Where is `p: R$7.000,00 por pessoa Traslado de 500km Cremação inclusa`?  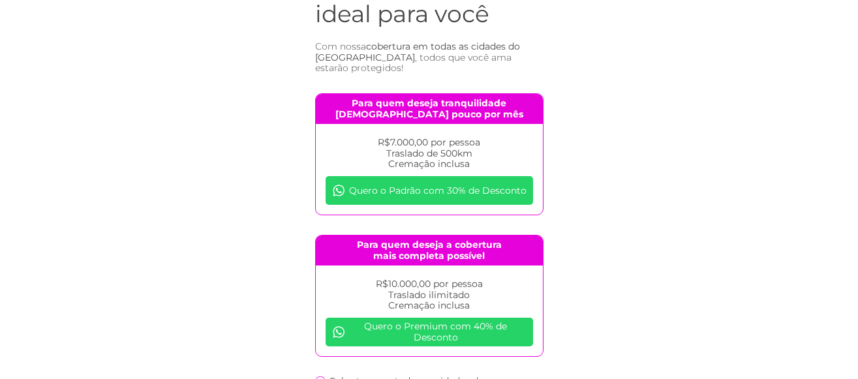 p: R$7.000,00 por pessoa Traslado de 500km Cremação inclusa is located at coordinates (430, 153).